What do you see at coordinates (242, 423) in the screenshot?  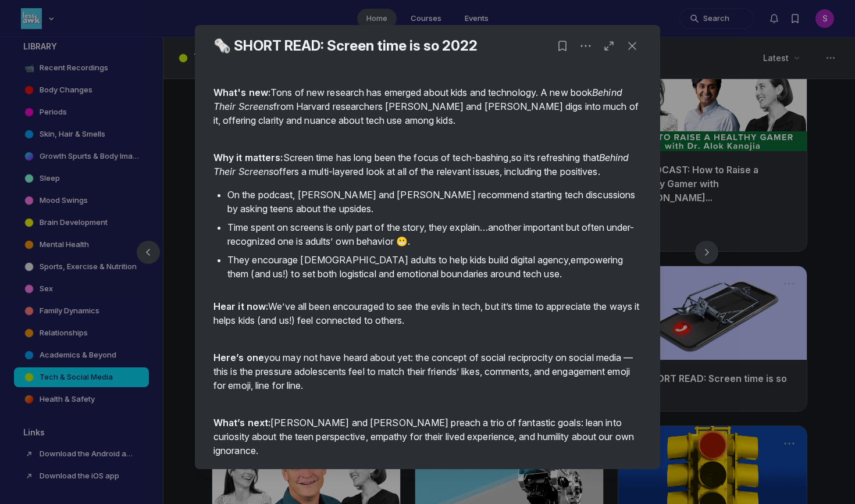 I see `strong: What’s next:` at bounding box center [242, 423].